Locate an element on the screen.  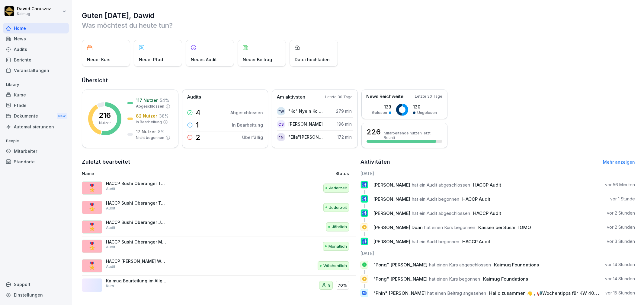
a: 🎖️HACCP Sushi Oberanger MONATLICHAuditMonatlich is located at coordinates (219, 247).